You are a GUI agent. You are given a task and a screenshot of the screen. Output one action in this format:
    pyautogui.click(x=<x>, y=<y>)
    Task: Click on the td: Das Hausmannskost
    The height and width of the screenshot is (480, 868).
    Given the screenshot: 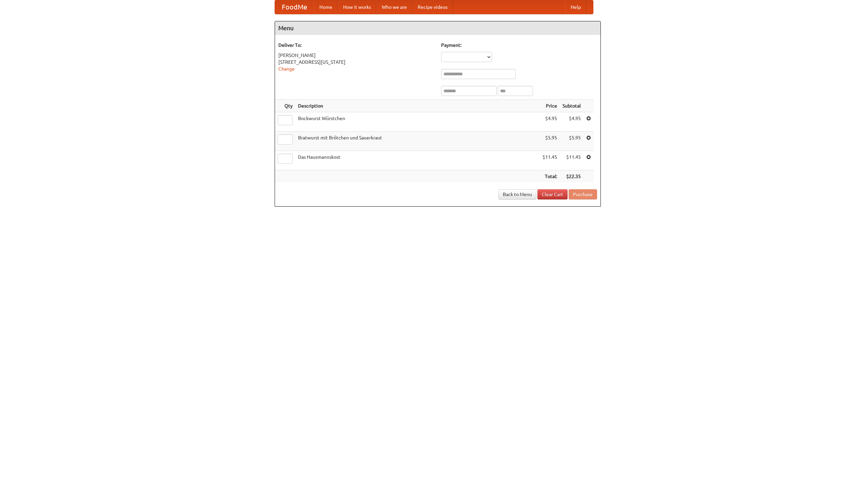 What is the action you would take?
    pyautogui.click(x=418, y=161)
    